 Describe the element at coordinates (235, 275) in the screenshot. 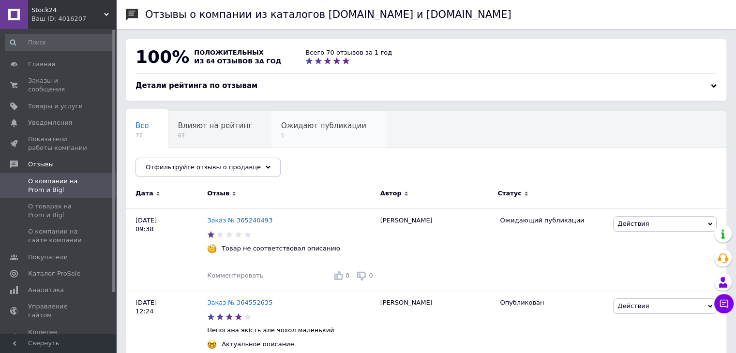

I see `span: Комментировать` at that location.